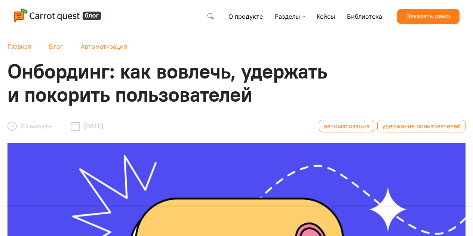  Describe the element at coordinates (56, 46) in the screenshot. I see `a: Блог` at that location.